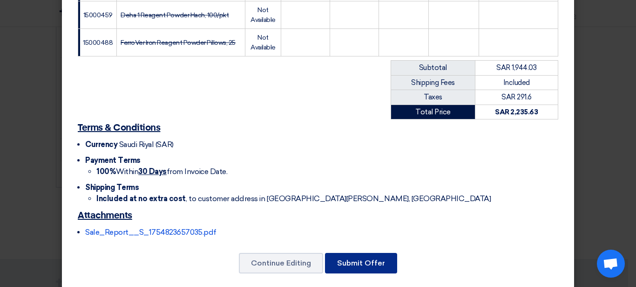  What do you see at coordinates (112, 187) in the screenshot?
I see `span: Shipping Terms` at bounding box center [112, 187].